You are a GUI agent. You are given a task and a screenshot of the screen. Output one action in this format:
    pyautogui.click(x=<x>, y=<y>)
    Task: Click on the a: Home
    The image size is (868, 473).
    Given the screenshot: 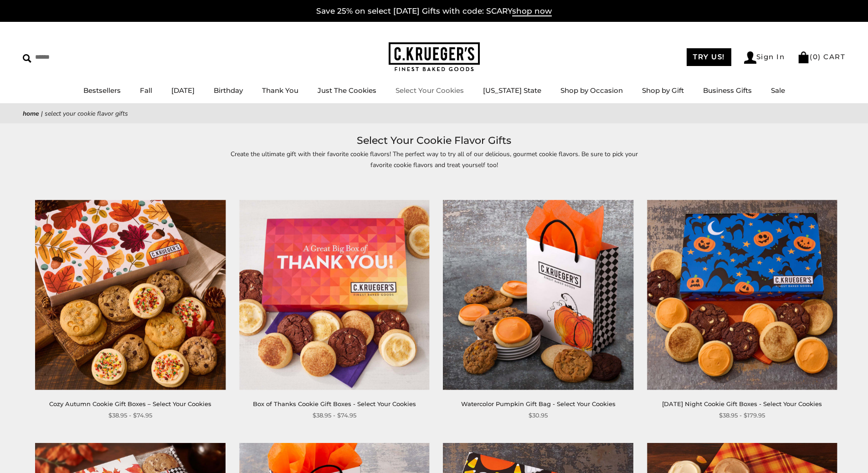 What is the action you would take?
    pyautogui.click(x=31, y=114)
    